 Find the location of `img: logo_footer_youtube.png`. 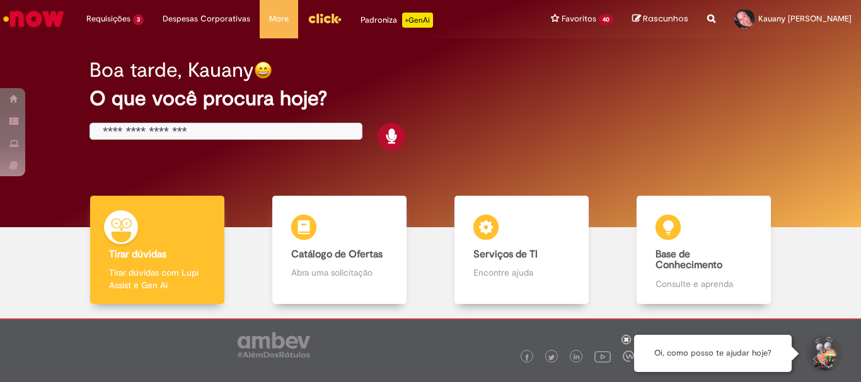

img: logo_footer_youtube.png is located at coordinates (602, 357).